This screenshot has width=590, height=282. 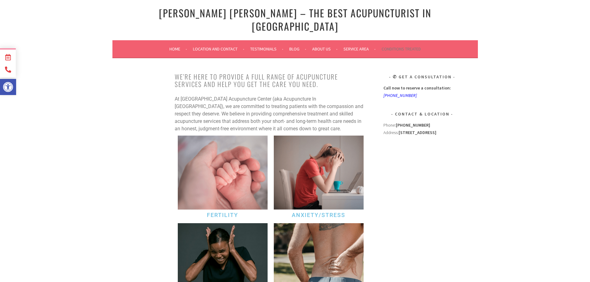 What do you see at coordinates (319, 172) in the screenshot?
I see `img: irvine acupuncture for anxiety` at bounding box center [319, 172].